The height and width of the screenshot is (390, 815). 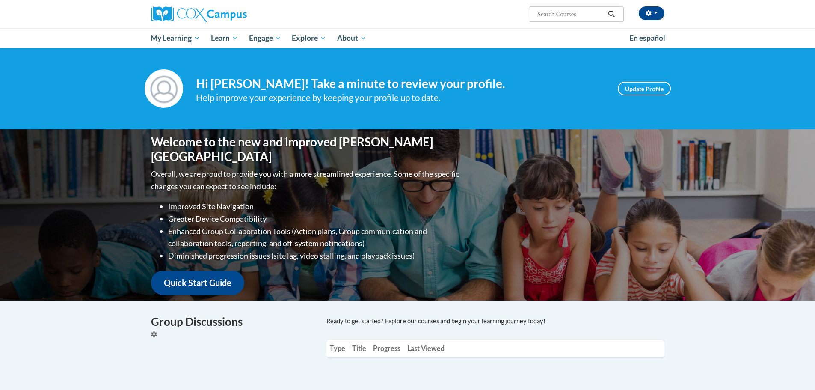 I want to click on div: Main menu, so click(x=408, y=38).